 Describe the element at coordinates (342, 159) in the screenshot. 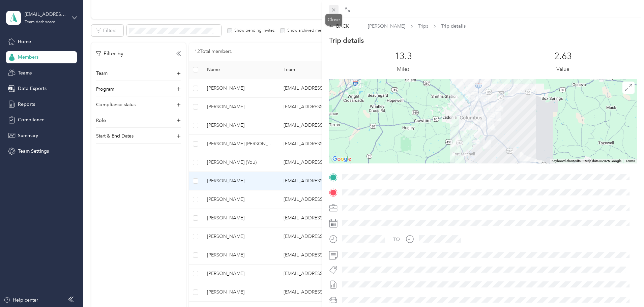

I see `img: Google` at that location.